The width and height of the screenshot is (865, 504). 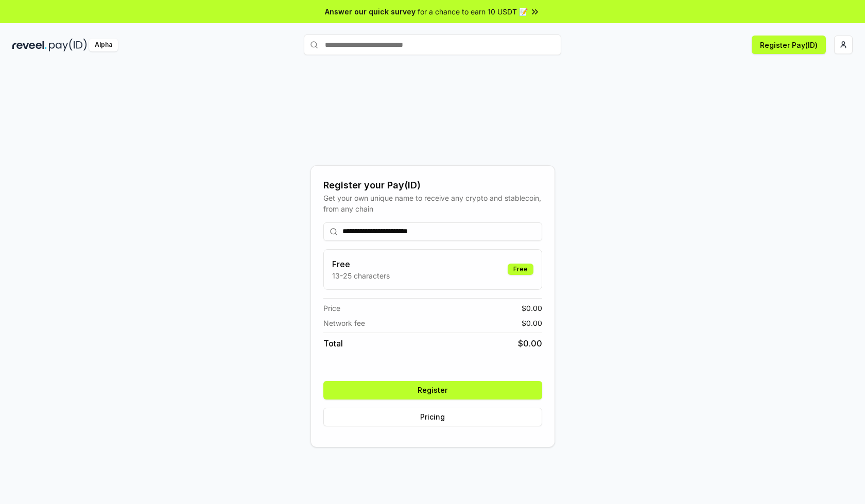 I want to click on span: Price, so click(x=332, y=308).